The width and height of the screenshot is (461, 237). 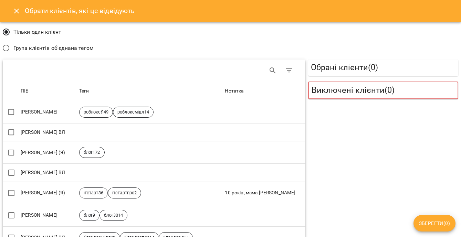 What do you see at coordinates (96, 112) in the screenshot?
I see `span: роблоксЯ49` at bounding box center [96, 112].